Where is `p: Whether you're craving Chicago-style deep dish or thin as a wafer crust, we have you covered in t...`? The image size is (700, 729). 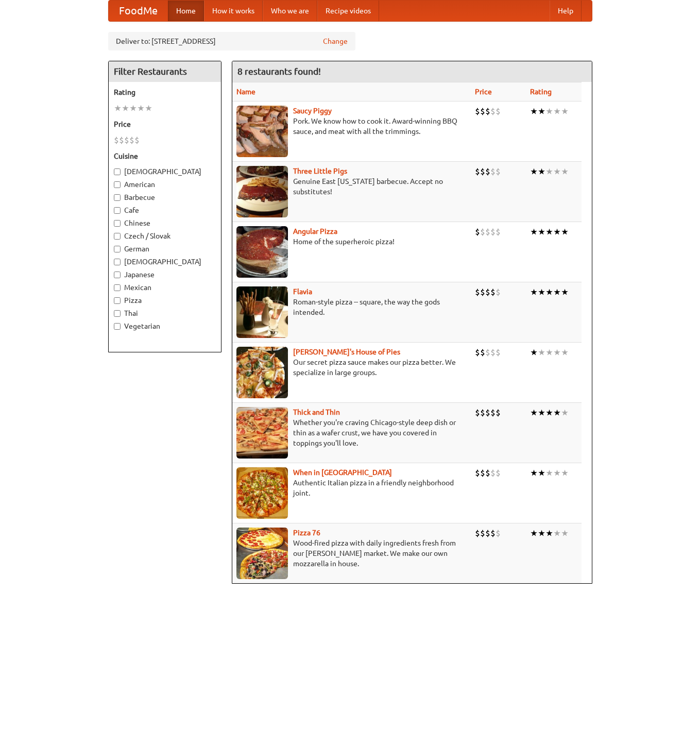
p: Whether you're craving Chicago-style deep dish or thin as a wafer crust, we have you covered in t... is located at coordinates (352, 432).